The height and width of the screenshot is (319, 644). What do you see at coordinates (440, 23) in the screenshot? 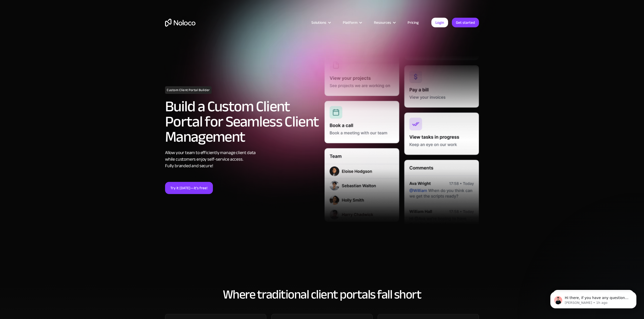
I see `a: Login` at bounding box center [440, 23].